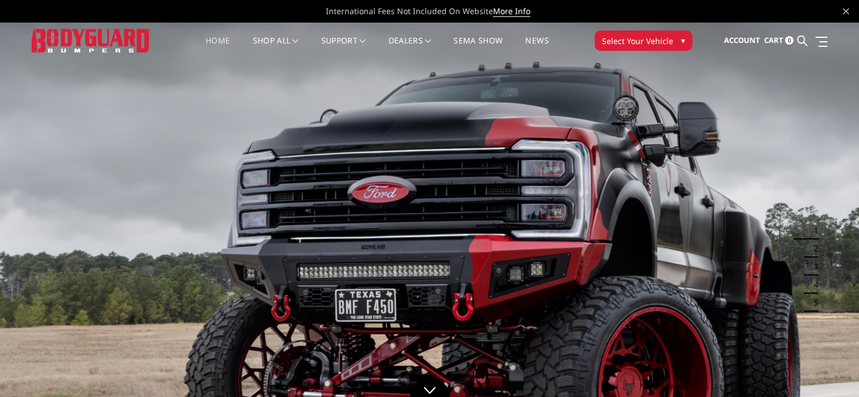 Image resolution: width=859 pixels, height=397 pixels. I want to click on button: 4 of 5, so click(813, 285).